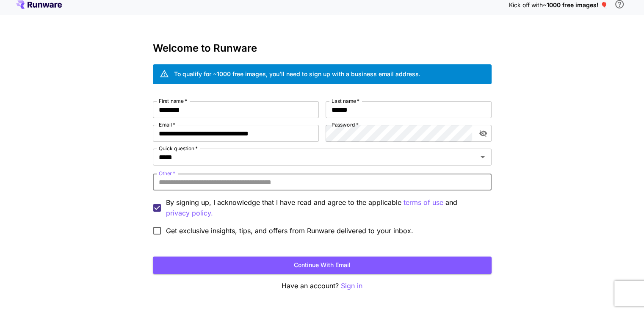  Describe the element at coordinates (189, 213) in the screenshot. I see `p: privacy policy.` at that location.